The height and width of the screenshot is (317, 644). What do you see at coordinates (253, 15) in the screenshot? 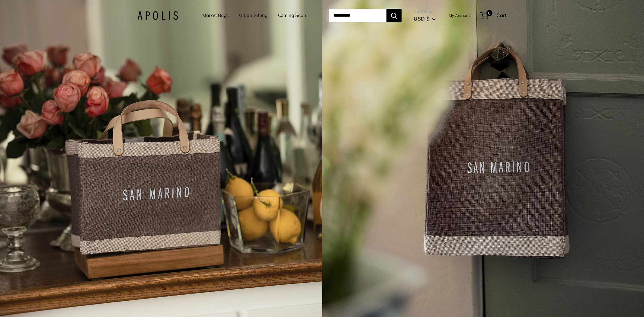
I see `a: Group Gifting` at bounding box center [253, 15].